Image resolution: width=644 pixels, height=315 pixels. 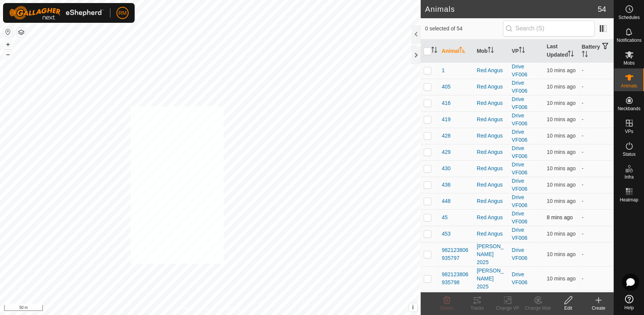 I want to click on span: 54, so click(x=602, y=9).